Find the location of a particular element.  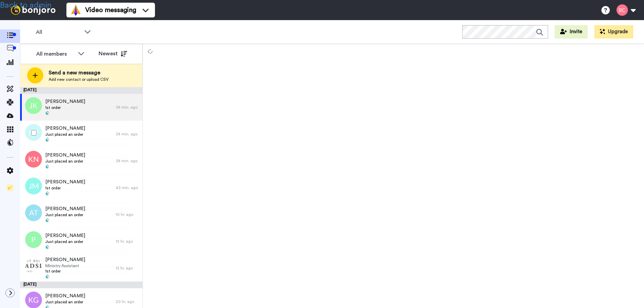

img: at.png is located at coordinates (33, 213).